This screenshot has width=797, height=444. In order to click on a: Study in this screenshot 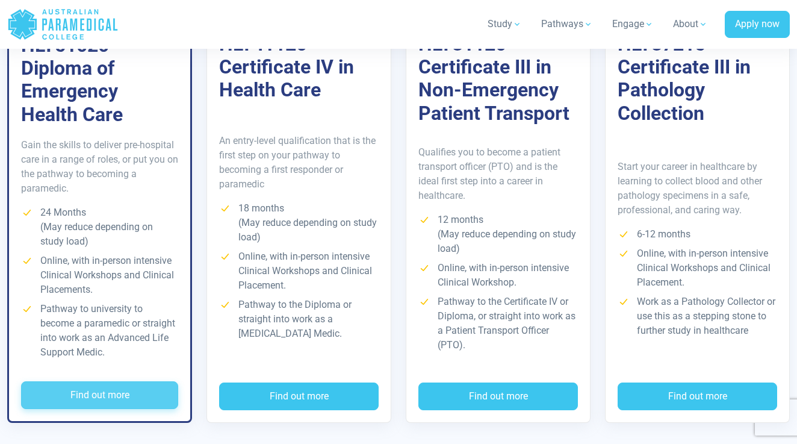, I will do `click(504, 24)`.